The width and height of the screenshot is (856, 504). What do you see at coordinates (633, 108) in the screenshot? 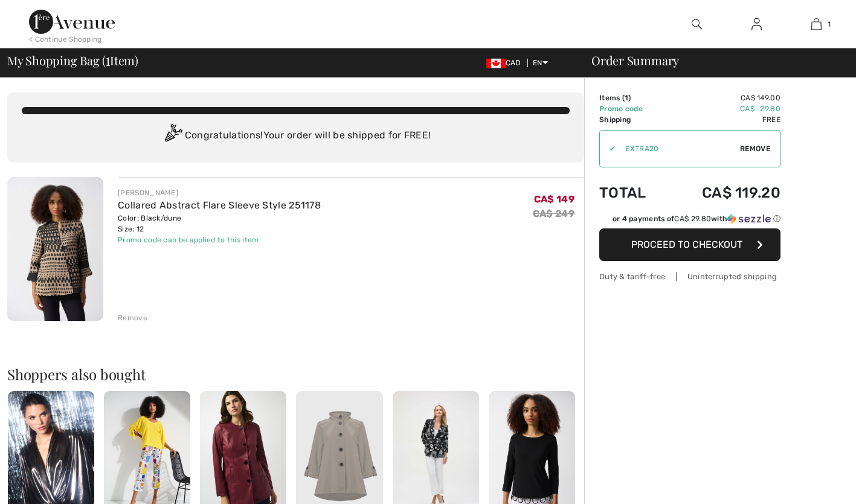
I see `td: Promo code` at bounding box center [633, 108].